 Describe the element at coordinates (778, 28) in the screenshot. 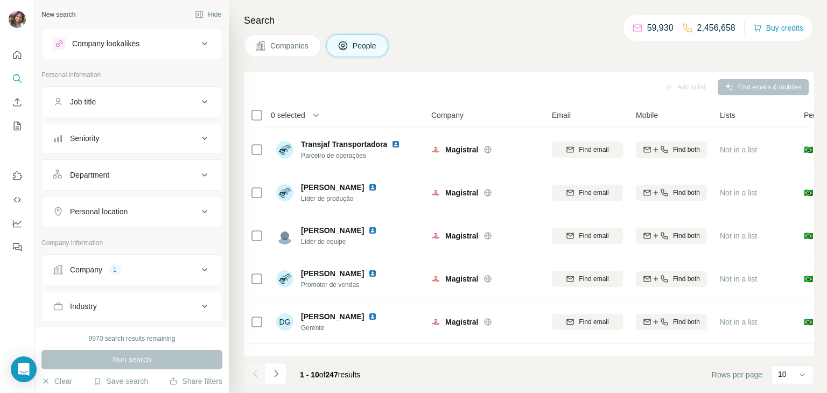

I see `button: Buy credits` at that location.